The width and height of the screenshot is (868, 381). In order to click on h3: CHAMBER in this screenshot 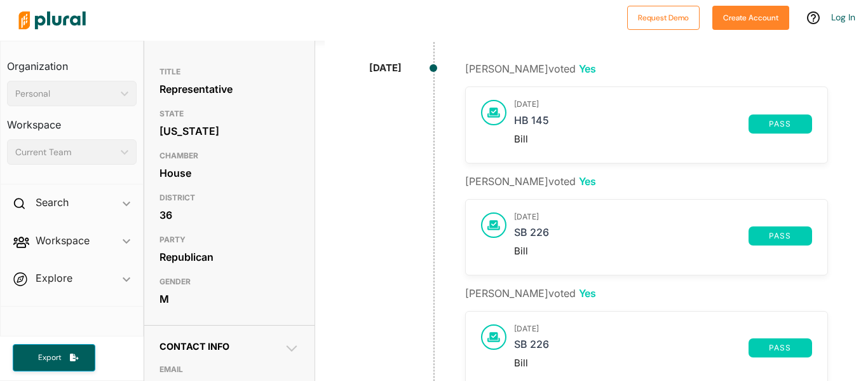, I will do `click(229, 156)`.